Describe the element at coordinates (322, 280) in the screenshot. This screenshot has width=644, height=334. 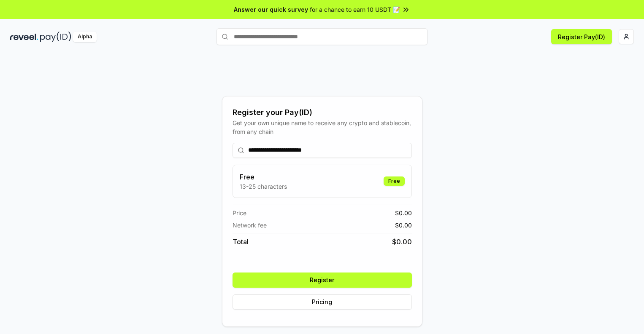
I see `button: Register` at that location.